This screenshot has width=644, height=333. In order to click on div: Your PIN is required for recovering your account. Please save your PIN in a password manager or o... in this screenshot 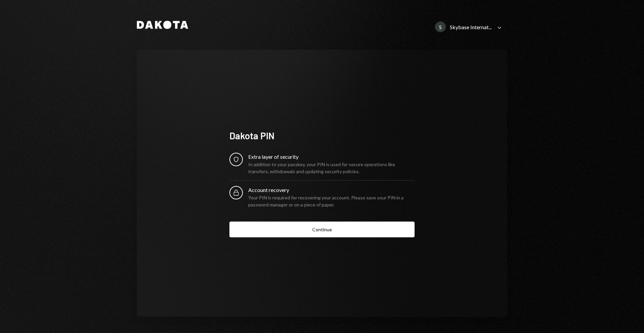, I will do `click(331, 201)`.